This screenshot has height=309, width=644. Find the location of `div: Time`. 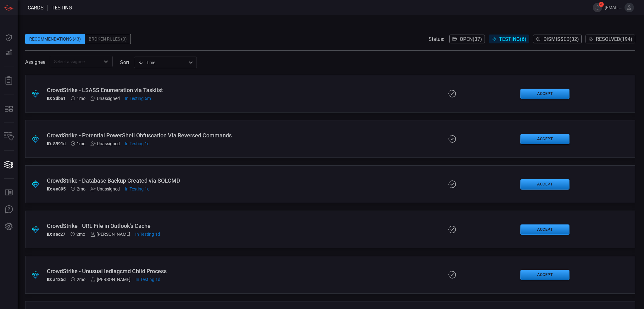

div: Time is located at coordinates (162, 63).